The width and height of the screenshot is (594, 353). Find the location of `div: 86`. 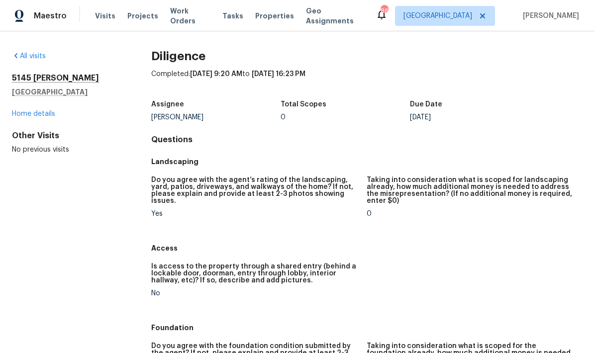

div: 86 is located at coordinates (384, 11).